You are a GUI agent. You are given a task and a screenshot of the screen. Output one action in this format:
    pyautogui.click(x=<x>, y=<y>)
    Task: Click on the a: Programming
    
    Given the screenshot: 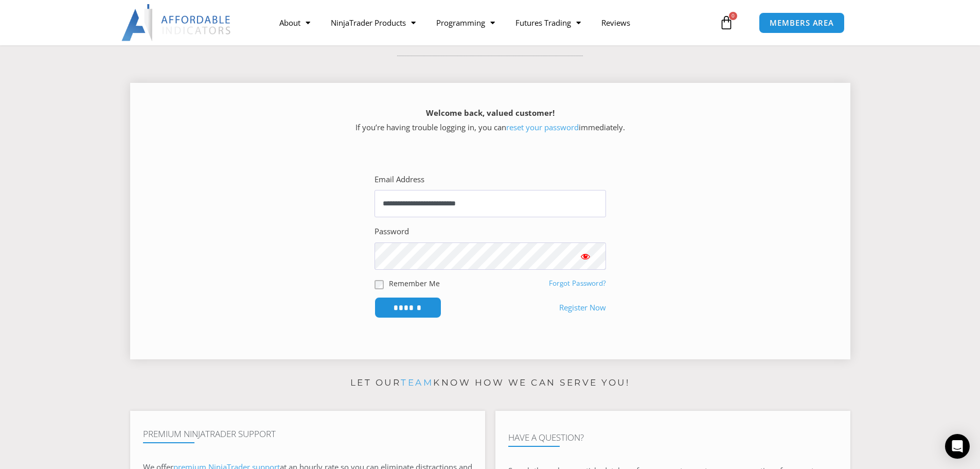 What is the action you would take?
    pyautogui.click(x=465, y=23)
    